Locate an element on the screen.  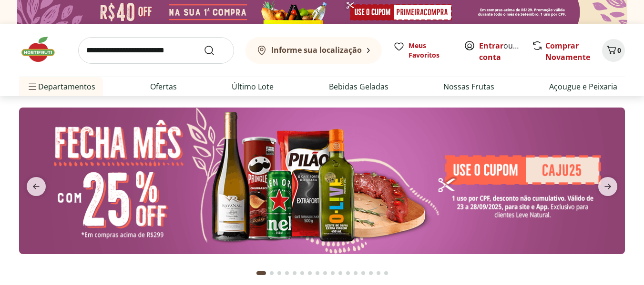
button: Submit Search is located at coordinates (215, 50).